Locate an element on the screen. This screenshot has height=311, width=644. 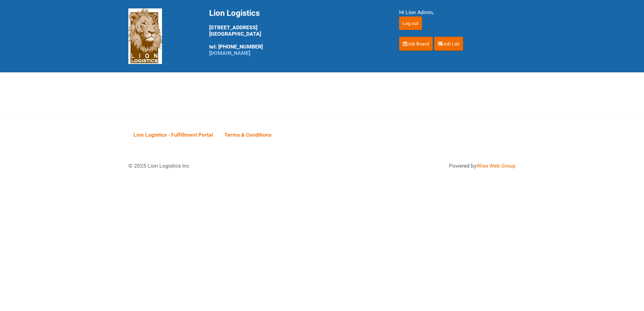
a: Job Board is located at coordinates (416, 44).